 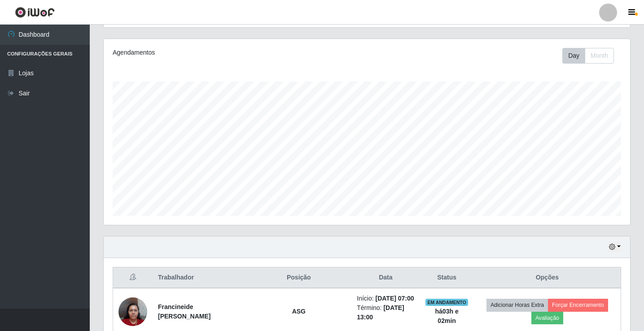 I want to click on button: Avaliação, so click(x=547, y=318).